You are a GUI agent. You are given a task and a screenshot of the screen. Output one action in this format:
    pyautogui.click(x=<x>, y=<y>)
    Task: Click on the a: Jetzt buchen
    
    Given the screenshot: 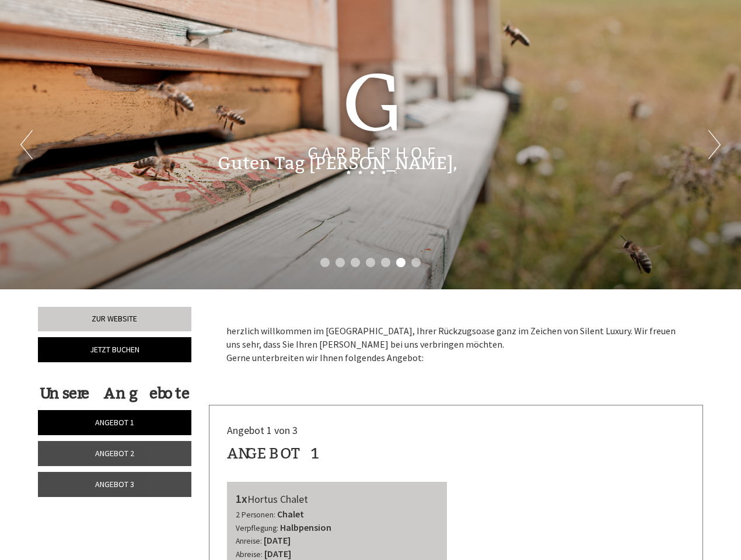 What is the action you would take?
    pyautogui.click(x=114, y=349)
    